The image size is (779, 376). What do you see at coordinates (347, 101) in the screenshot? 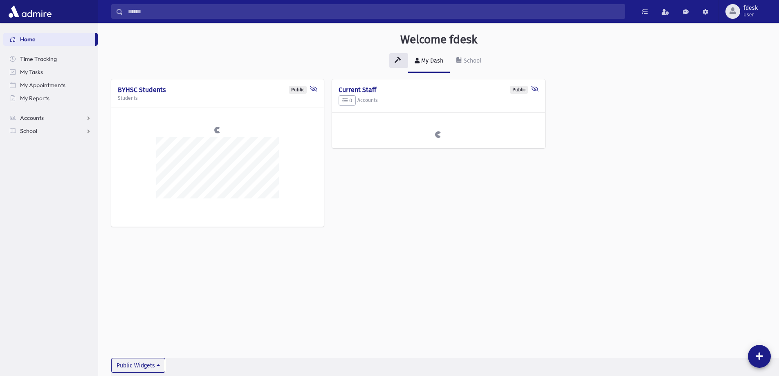
I see `button: 0` at bounding box center [347, 101].